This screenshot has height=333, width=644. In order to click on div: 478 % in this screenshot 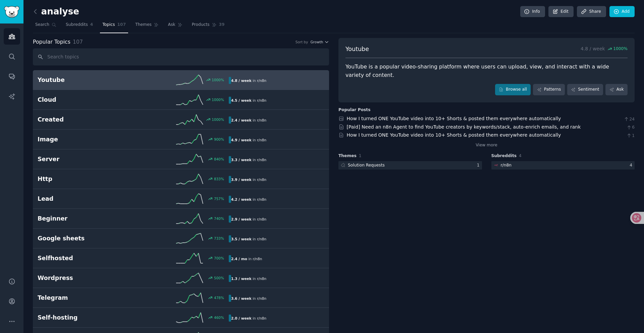, I will do `click(219, 298)`.